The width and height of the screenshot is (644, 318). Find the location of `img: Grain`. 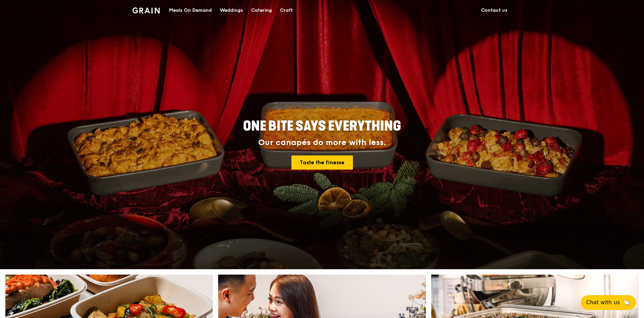

img: Grain is located at coordinates (146, 11).